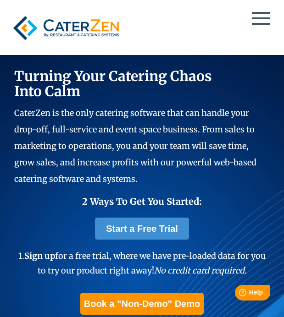  Describe the element at coordinates (142, 201) in the screenshot. I see `span: 2 Ways To Get You Started:` at that location.